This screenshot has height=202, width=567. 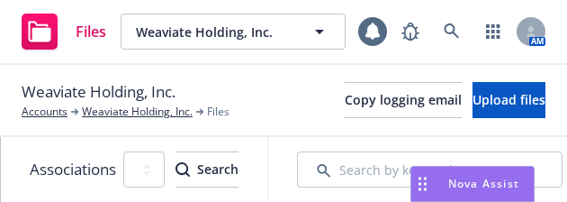 What do you see at coordinates (207, 169) in the screenshot?
I see `div: Search` at bounding box center [207, 169].